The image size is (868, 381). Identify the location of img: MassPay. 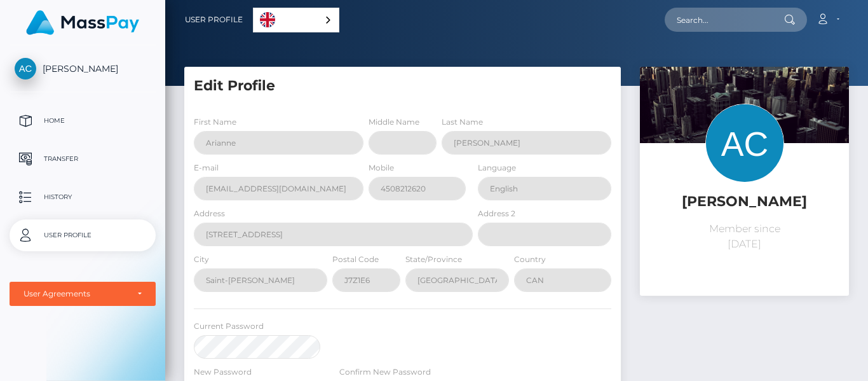
(83, 22).